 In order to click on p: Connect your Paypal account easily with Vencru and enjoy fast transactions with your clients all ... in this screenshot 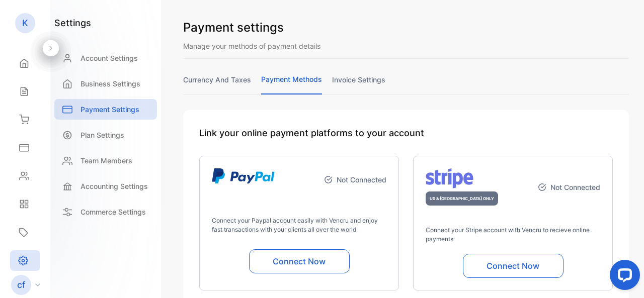, I will do `click(299, 226)`.